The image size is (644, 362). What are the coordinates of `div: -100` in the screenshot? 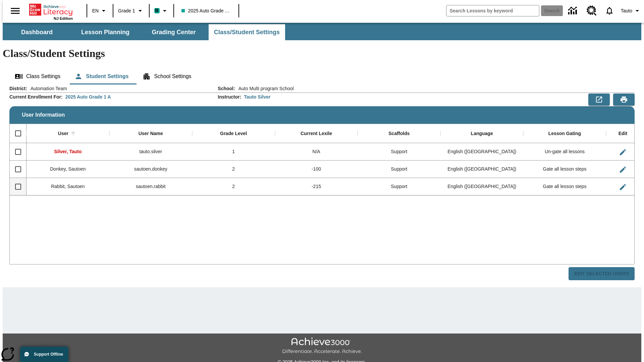 It's located at (316, 169).